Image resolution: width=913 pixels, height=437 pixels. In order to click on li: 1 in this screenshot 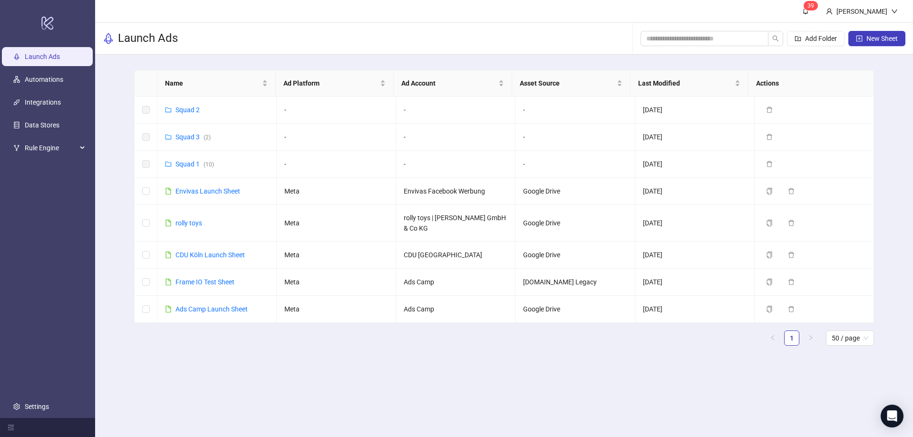, I will do `click(791, 338)`.